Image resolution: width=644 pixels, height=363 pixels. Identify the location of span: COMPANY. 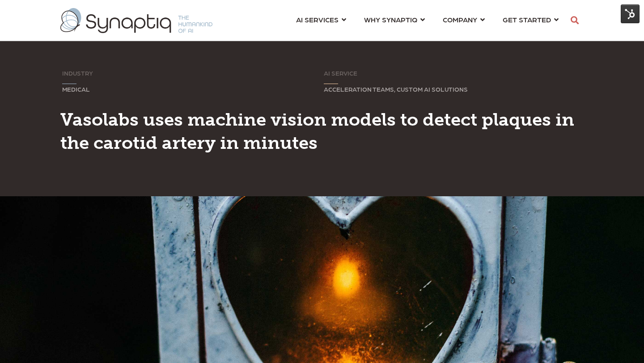
(460, 19).